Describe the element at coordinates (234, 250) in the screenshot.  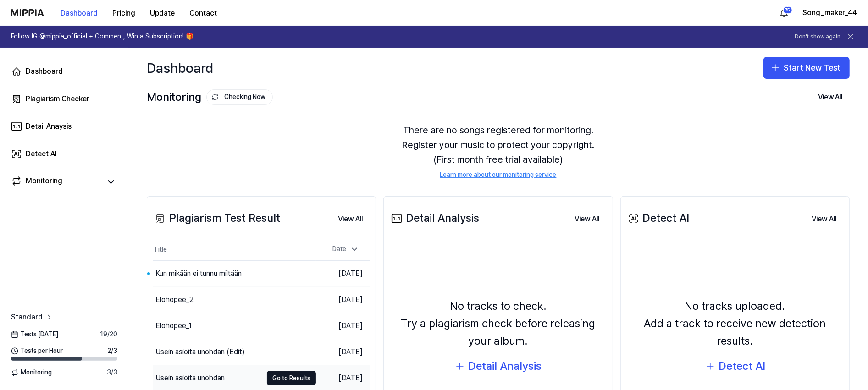
I see `th: Title` at that location.